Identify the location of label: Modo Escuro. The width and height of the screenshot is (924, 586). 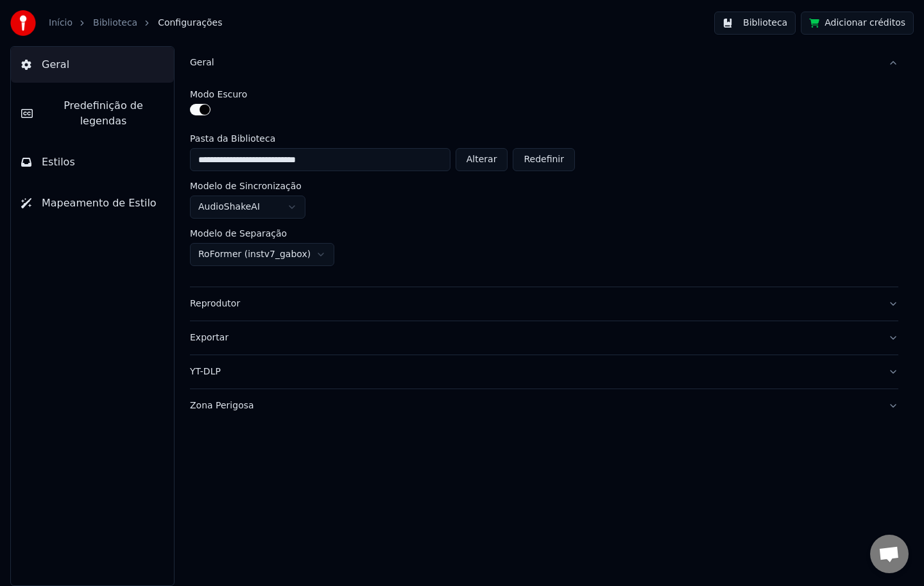
(218, 94).